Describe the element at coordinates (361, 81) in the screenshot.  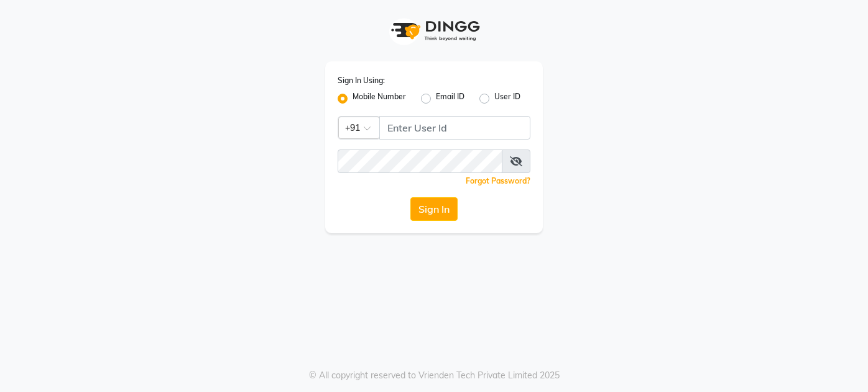
I see `label: Sign In Using:` at that location.